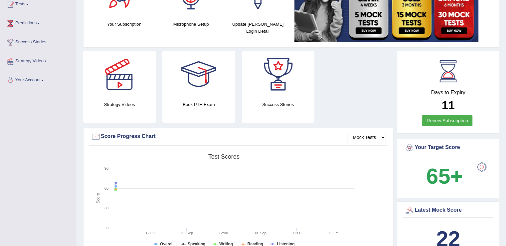 The height and width of the screenshot is (246, 506). What do you see at coordinates (98, 198) in the screenshot?
I see `tspan: Score` at bounding box center [98, 198].